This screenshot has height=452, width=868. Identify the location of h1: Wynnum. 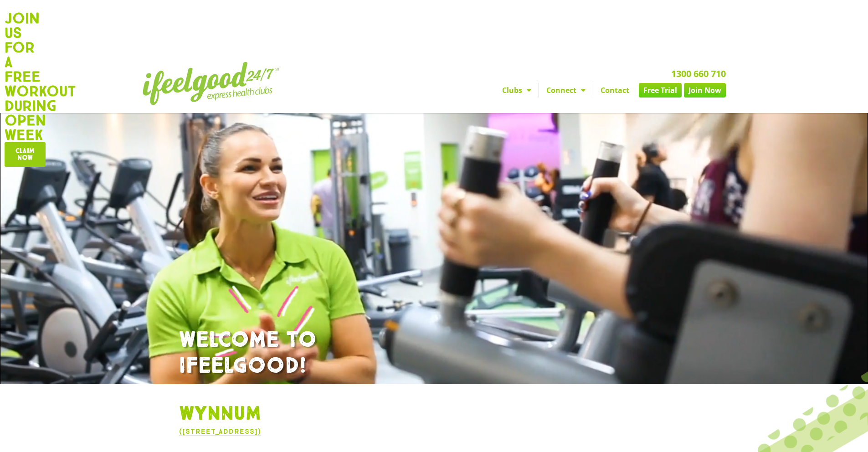
(435, 414).